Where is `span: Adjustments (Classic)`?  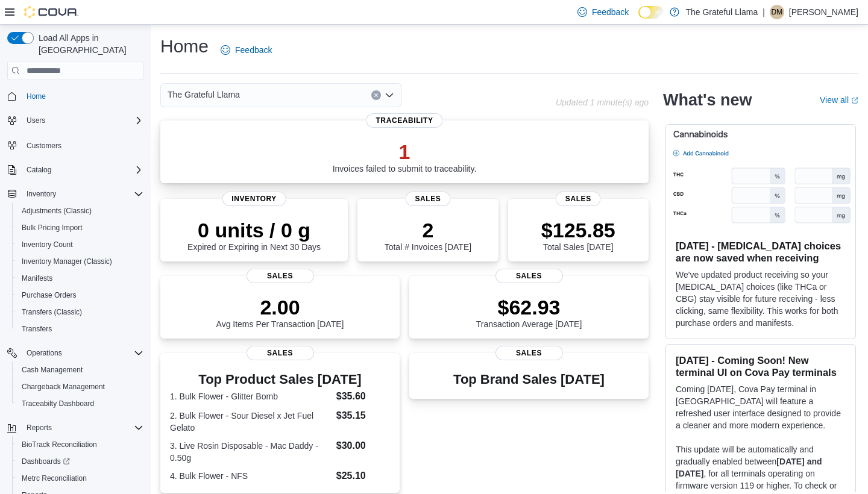
span: Adjustments (Classic) is located at coordinates (57, 211).